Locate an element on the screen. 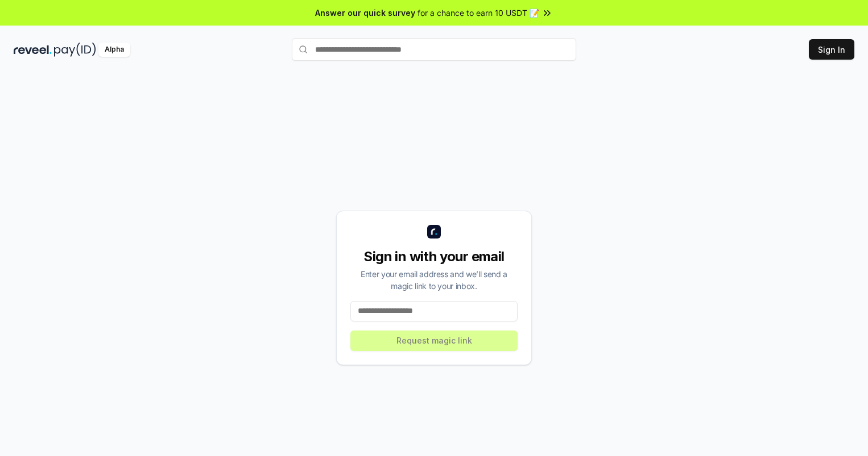 The width and height of the screenshot is (868, 456). div: Alpha is located at coordinates (114, 49).